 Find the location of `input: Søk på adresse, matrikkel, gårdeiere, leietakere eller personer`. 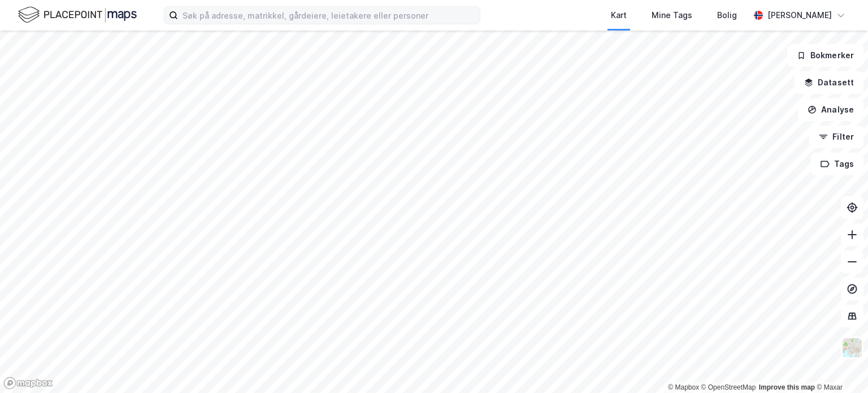

input: Søk på adresse, matrikkel, gårdeiere, leietakere eller personer is located at coordinates (329, 15).